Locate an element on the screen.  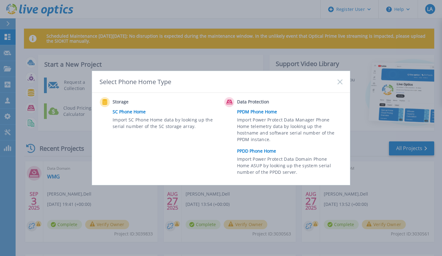
span: Data Protection is located at coordinates (268, 102).